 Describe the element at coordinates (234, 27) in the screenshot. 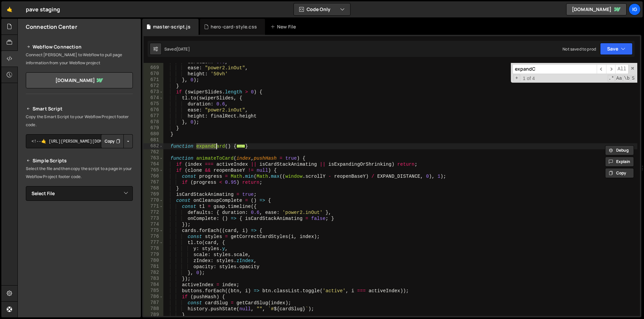

I see `div: hero-card-style.css` at that location.